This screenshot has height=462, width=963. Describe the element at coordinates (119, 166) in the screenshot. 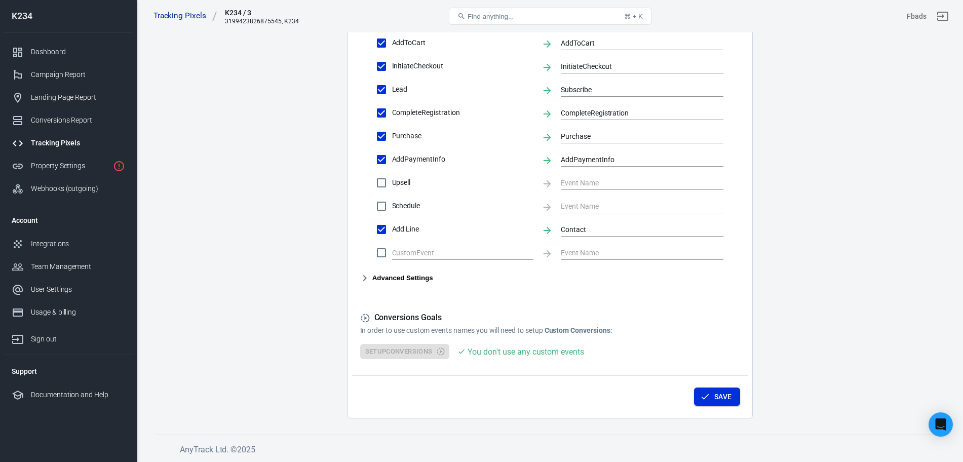

I see `svg: Property is not installed yet` at that location.